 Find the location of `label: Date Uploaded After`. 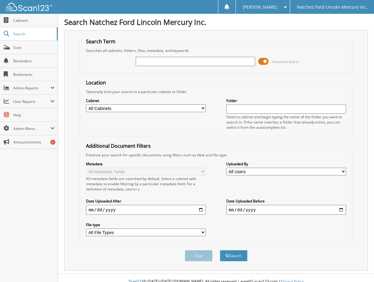

label: Date Uploaded After is located at coordinates (146, 201).